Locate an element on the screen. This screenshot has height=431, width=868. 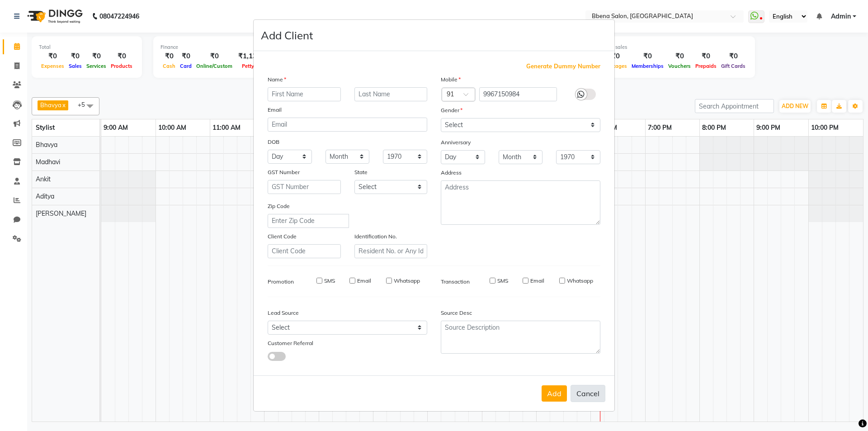
label: Client Code is located at coordinates (283, 237).